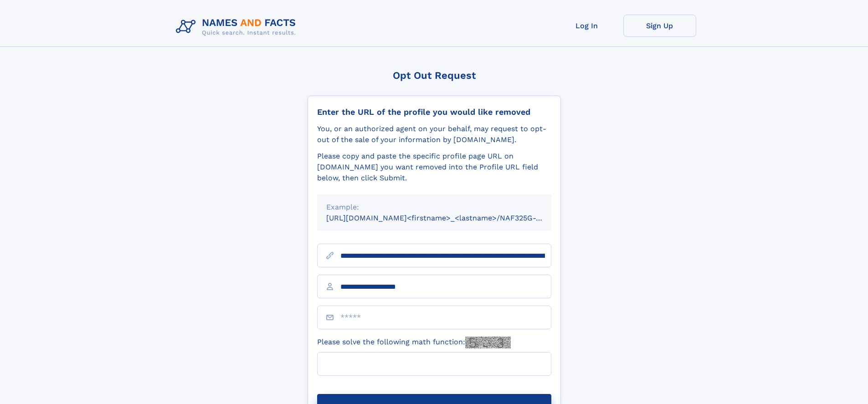 Image resolution: width=868 pixels, height=404 pixels. What do you see at coordinates (434, 75) in the screenshot?
I see `div: Opt Out Request` at bounding box center [434, 75].